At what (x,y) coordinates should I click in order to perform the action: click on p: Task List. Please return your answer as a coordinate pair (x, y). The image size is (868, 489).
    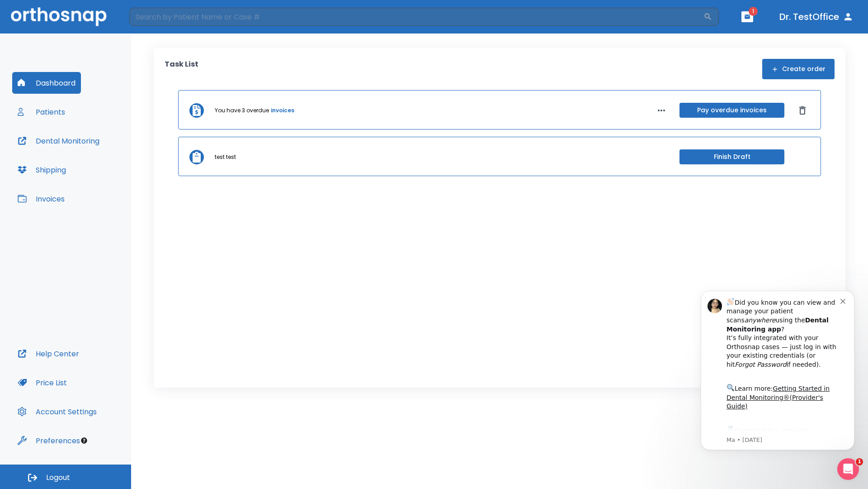
    Looking at the image, I should click on (181, 69).